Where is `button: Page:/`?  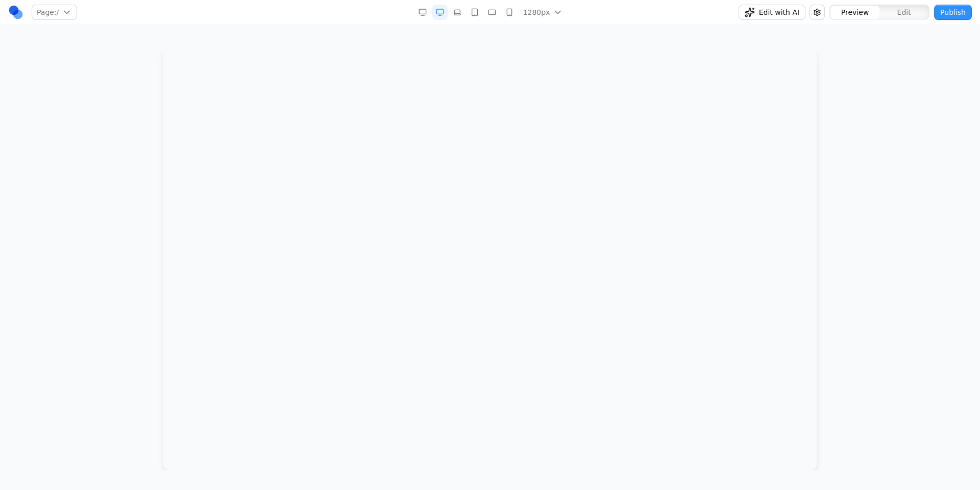
button: Page:/ is located at coordinates (54, 12).